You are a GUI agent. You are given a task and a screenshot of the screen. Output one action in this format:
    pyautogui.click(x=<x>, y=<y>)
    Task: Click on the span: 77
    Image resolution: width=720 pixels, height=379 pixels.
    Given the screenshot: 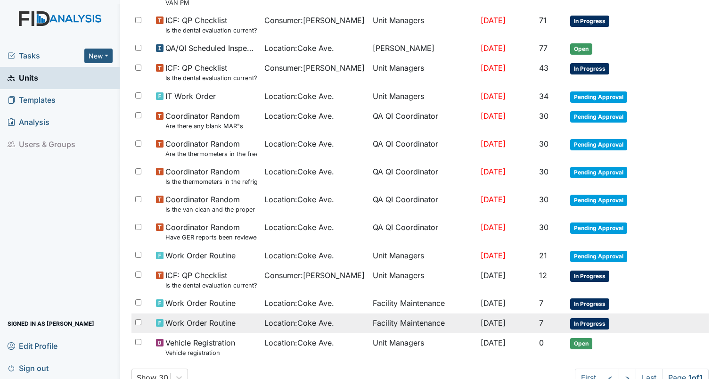 What is the action you would take?
    pyautogui.click(x=543, y=48)
    